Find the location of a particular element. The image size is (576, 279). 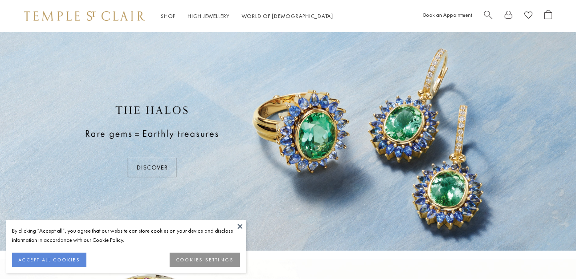

a: ShopShop is located at coordinates (168, 16).